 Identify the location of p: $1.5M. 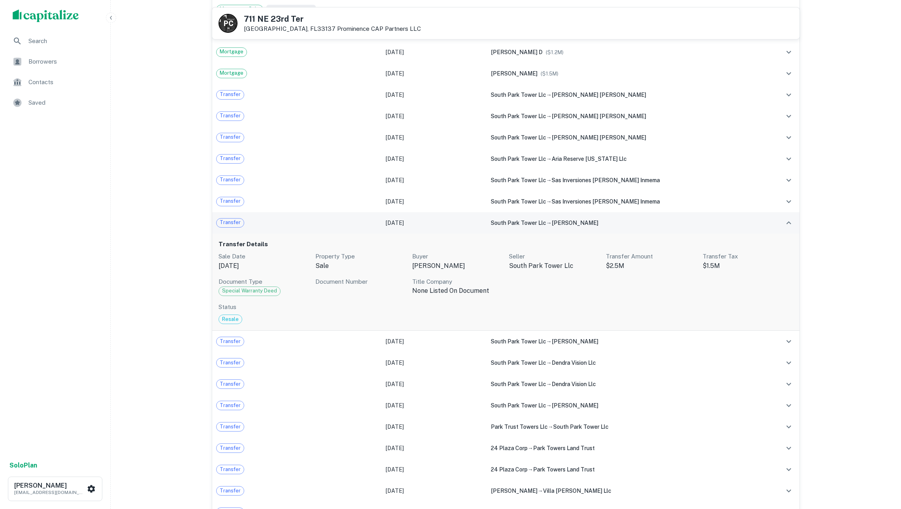
(748, 266).